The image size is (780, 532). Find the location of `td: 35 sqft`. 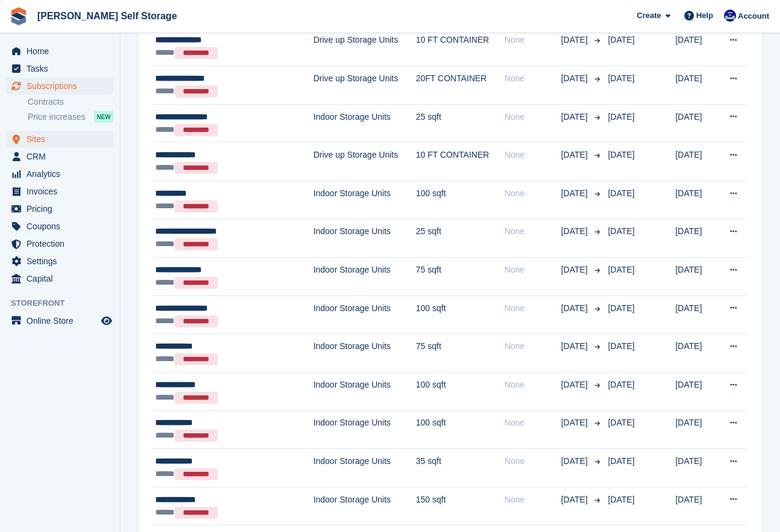

td: 35 sqft is located at coordinates (460, 468).